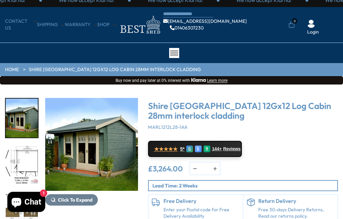 The image size is (343, 219). Describe the element at coordinates (294, 21) in the screenshot. I see `span: 0` at that location.